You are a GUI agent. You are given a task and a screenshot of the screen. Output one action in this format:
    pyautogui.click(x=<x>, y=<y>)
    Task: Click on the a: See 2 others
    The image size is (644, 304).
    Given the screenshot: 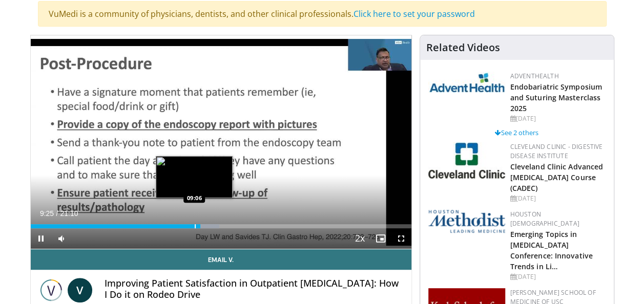 What is the action you would take?
    pyautogui.click(x=517, y=132)
    